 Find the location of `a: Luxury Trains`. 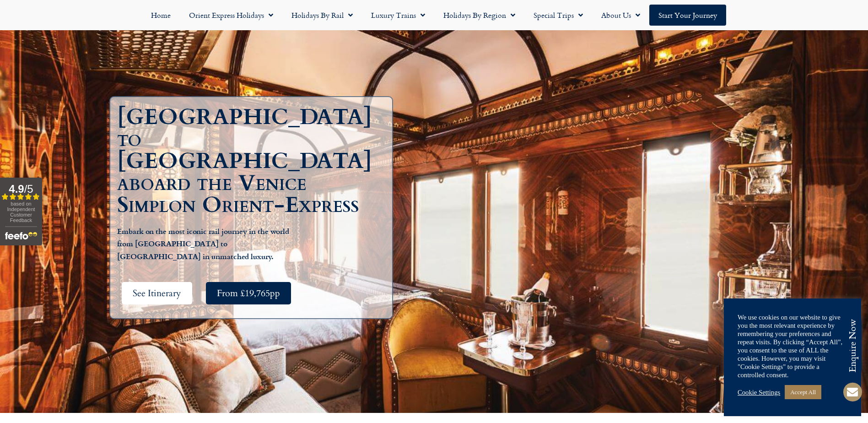

a: Luxury Trains is located at coordinates (398, 15).